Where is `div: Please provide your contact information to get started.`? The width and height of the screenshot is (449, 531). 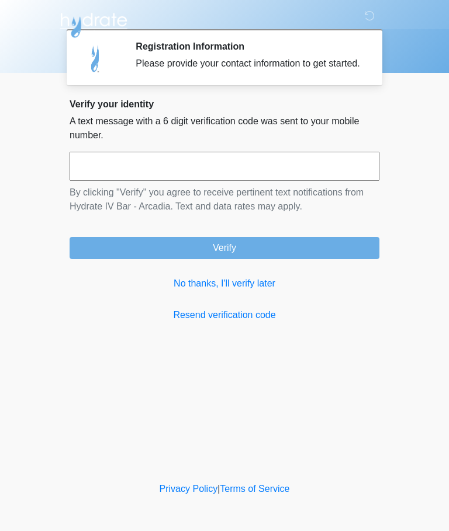
div: Please provide your contact information to get started. is located at coordinates (248, 64).